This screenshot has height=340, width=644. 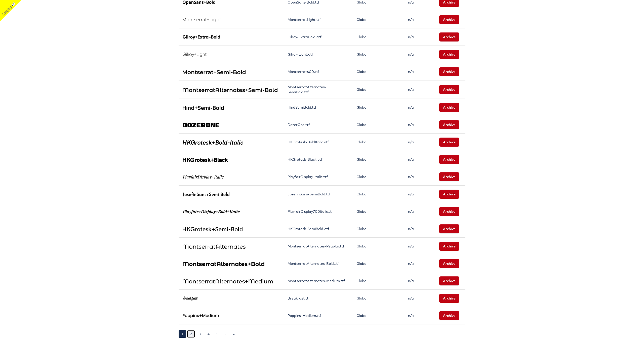 What do you see at coordinates (201, 37) in the screenshot?
I see `img: Gilroy Extra-Bold` at bounding box center [201, 37].